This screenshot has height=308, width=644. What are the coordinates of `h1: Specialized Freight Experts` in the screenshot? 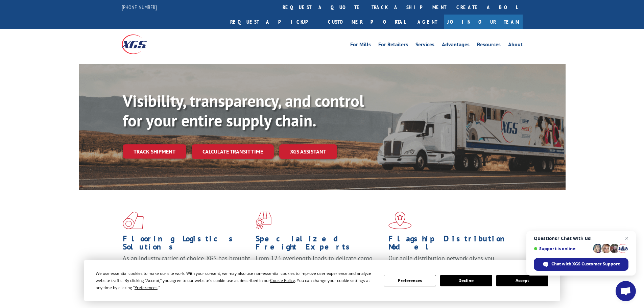 It's located at (320, 245).